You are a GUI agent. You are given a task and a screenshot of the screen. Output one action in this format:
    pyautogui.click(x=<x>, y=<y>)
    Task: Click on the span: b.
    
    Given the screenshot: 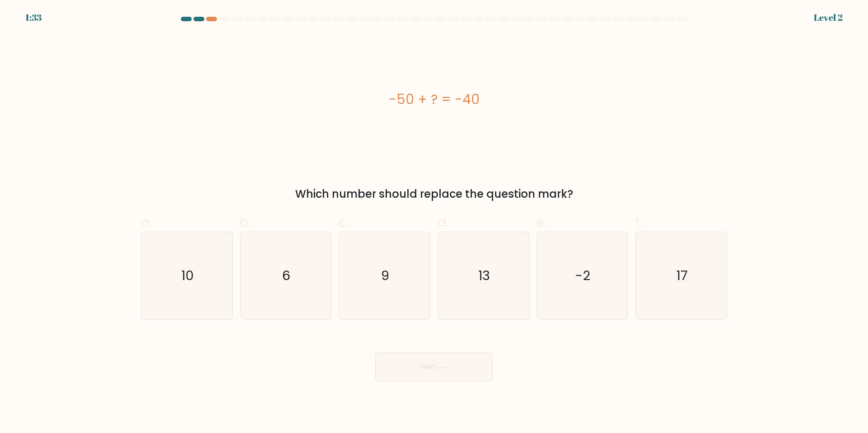 What is the action you would take?
    pyautogui.click(x=245, y=222)
    